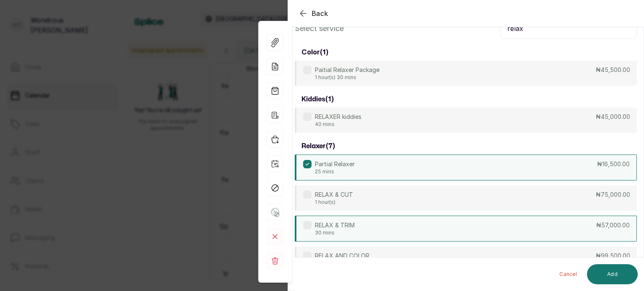 Image resolution: width=644 pixels, height=291 pixels. Describe the element at coordinates (315, 52) in the screenshot. I see `h3: color ( 1 )` at that location.